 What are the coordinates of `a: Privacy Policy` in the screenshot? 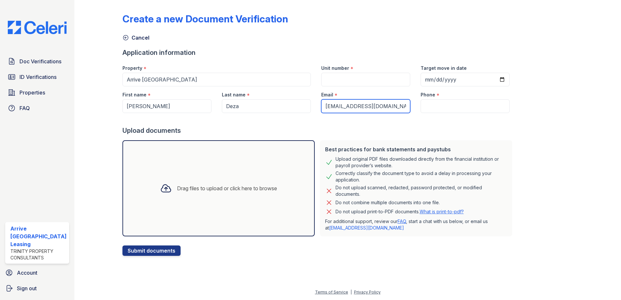 It's located at (367, 292).